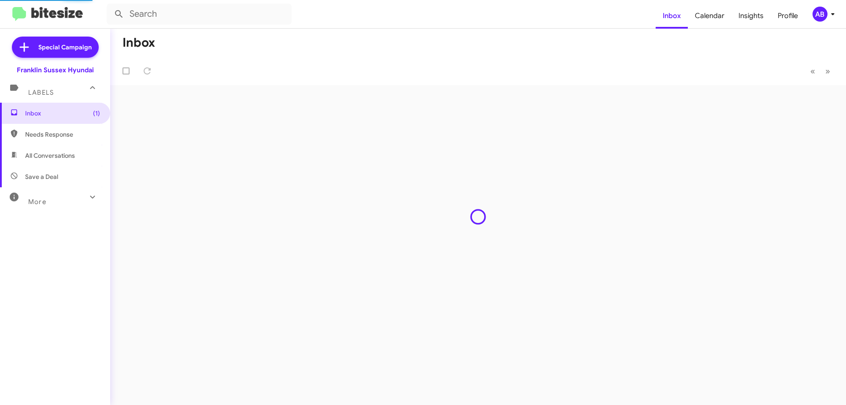 Image resolution: width=846 pixels, height=405 pixels. I want to click on a: Profile, so click(787, 16).